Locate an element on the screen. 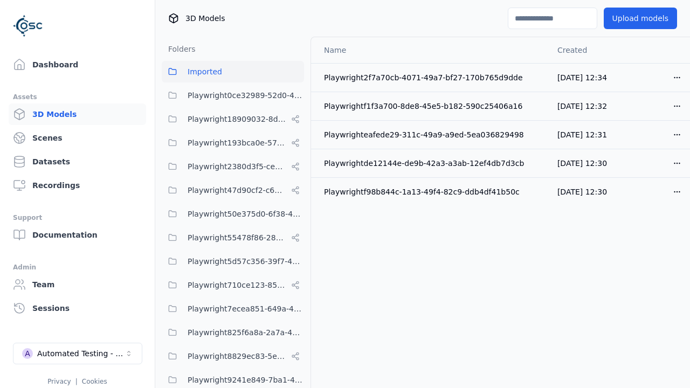 The height and width of the screenshot is (388, 690). span: Playwright2380d3f5-cebf-494e-b965-66be4d67505e is located at coordinates (237, 167).